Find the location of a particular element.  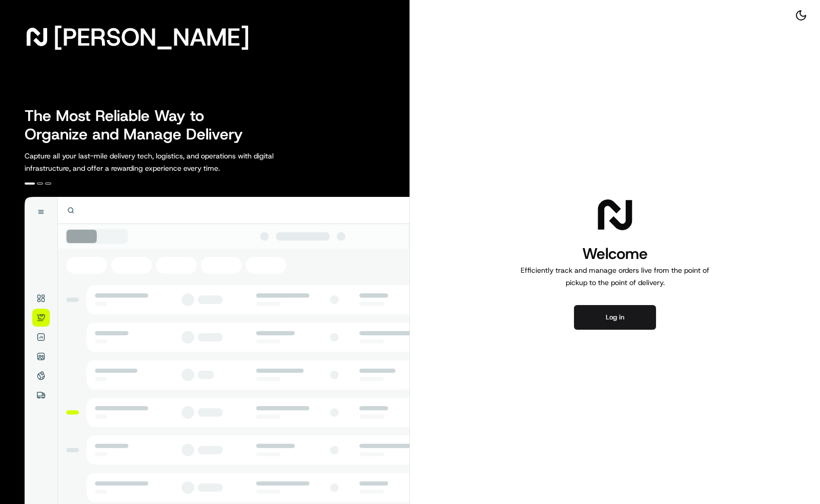

h1: Welcome is located at coordinates (615, 254).